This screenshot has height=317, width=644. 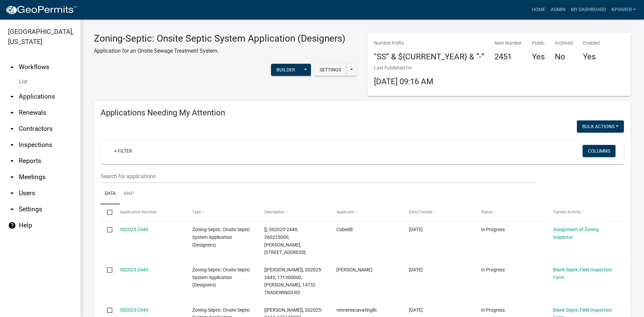 I want to click on span: rennerexcavatingllc, so click(x=356, y=310).